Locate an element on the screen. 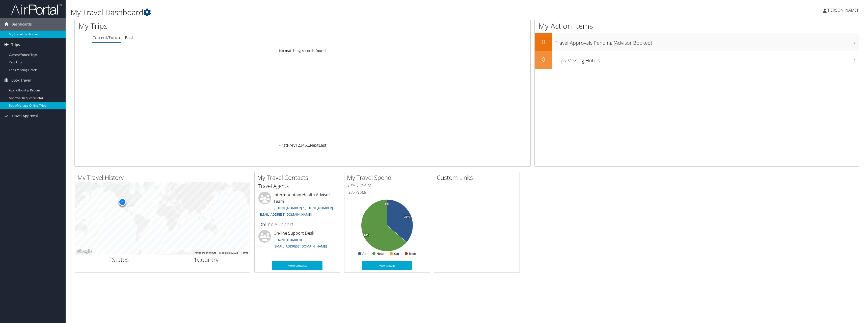  span: Trips is located at coordinates (15, 45).